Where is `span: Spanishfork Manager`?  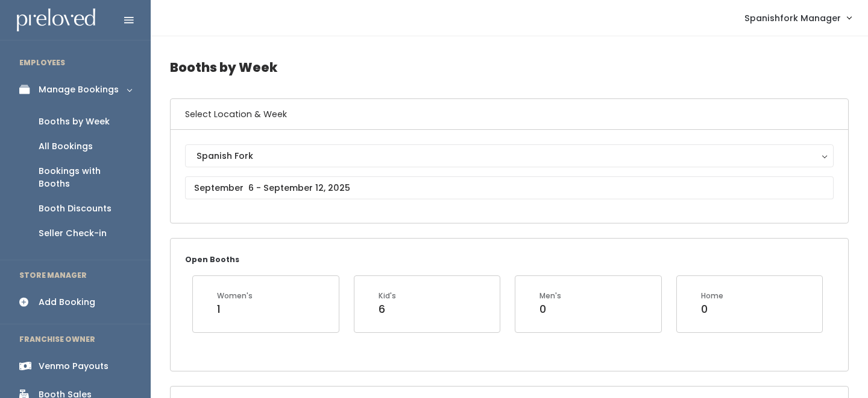
span: Spanishfork Manager is located at coordinates (793, 18).